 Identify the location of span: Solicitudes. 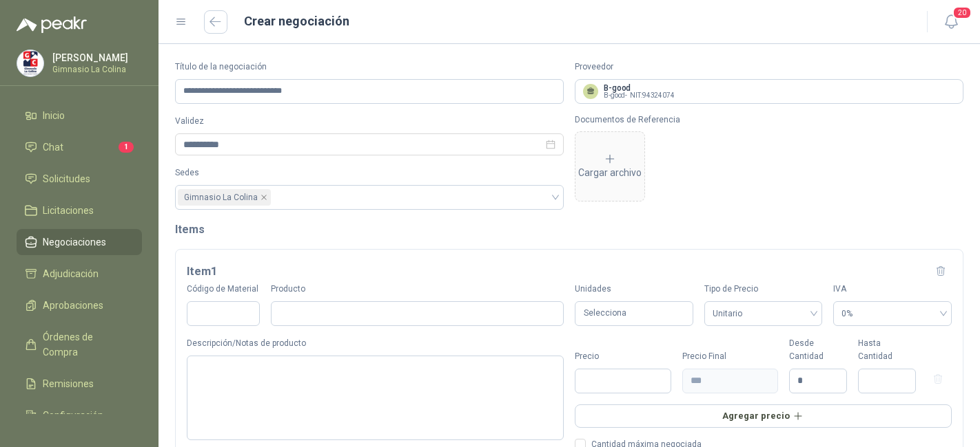
(67, 179).